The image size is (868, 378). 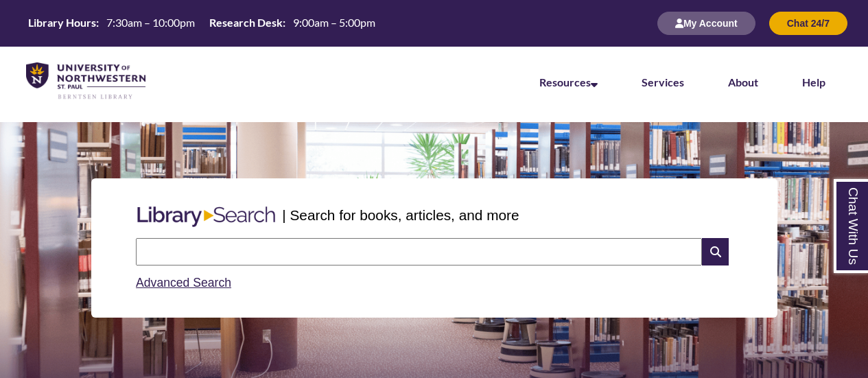 What do you see at coordinates (334, 22) in the screenshot?
I see `span: 9:00am – 5:00pm` at bounding box center [334, 22].